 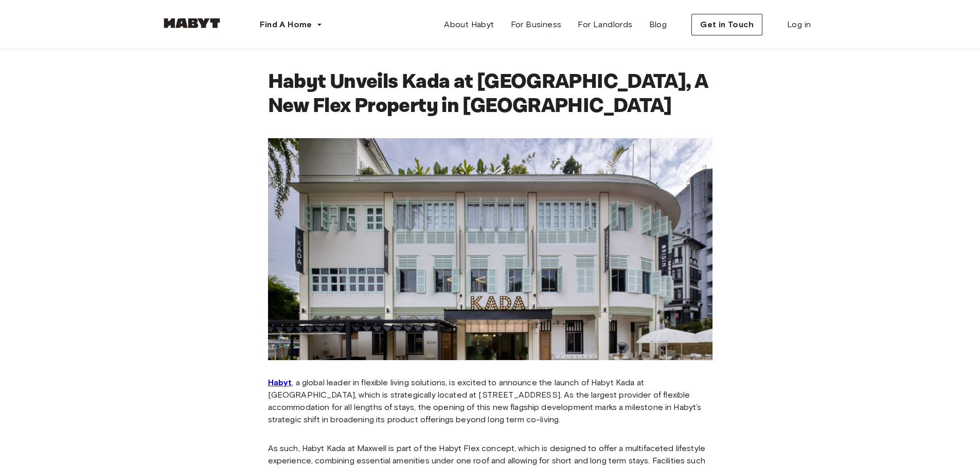 I want to click on img: Habyt Unveils Kada at Maxwell, A New Flex Property in Singapore, so click(x=490, y=249).